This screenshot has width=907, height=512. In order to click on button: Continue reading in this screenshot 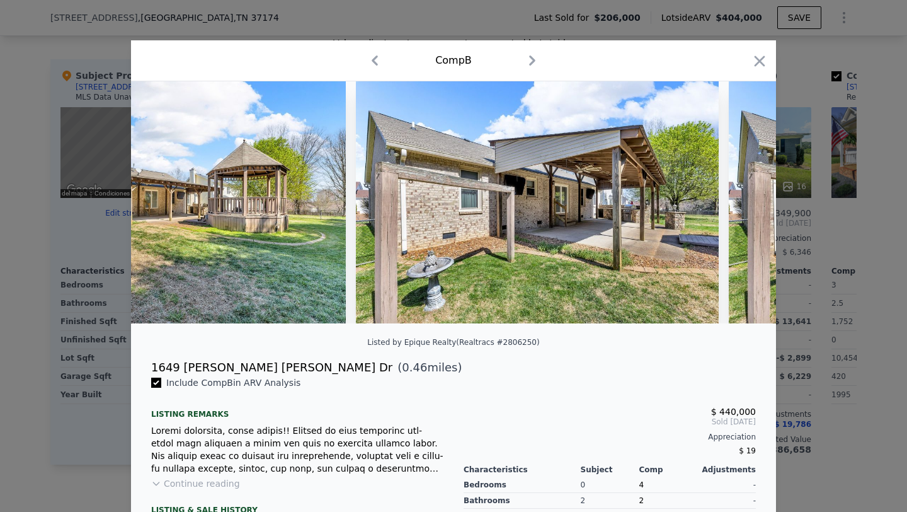, I will do `click(195, 483)`.